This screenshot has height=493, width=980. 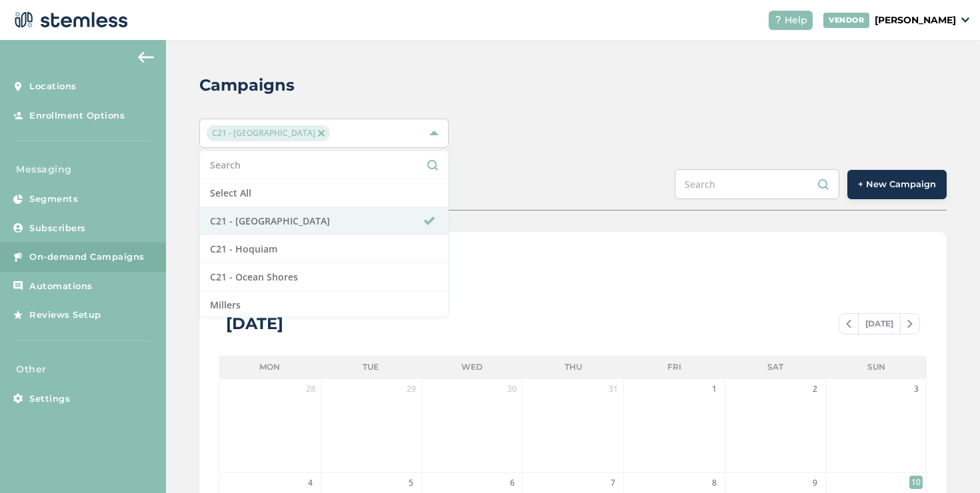 What do you see at coordinates (69, 20) in the screenshot?
I see `img: logo-dark-0685b13c.svg` at bounding box center [69, 20].